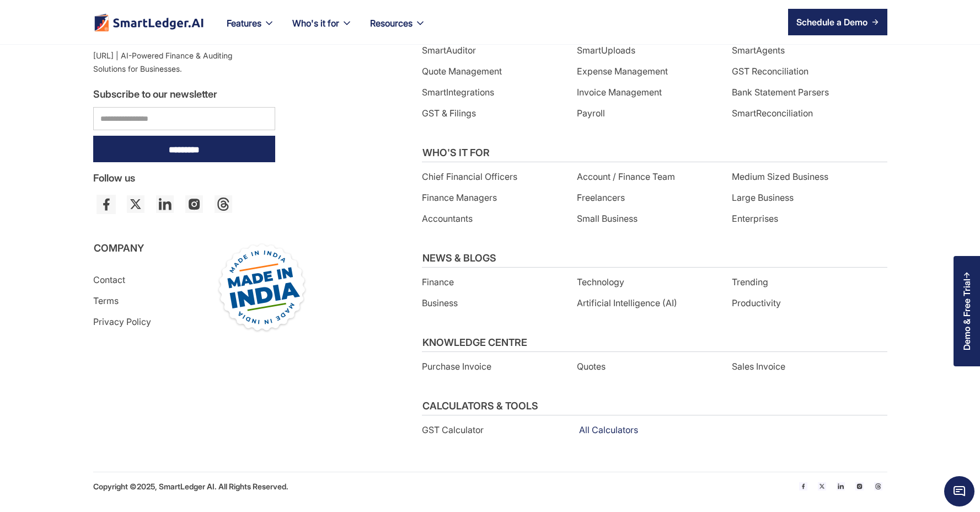  What do you see at coordinates (780, 177) in the screenshot?
I see `a: Medium Sized Business` at bounding box center [780, 177].